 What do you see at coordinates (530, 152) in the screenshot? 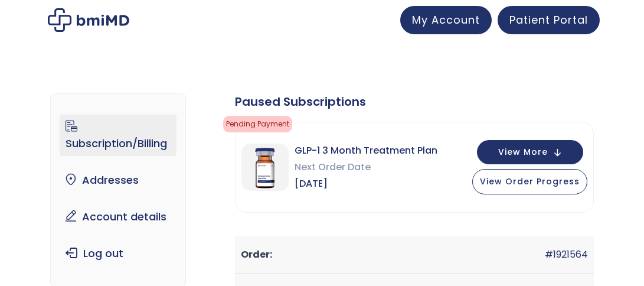
I see `button: View More` at bounding box center [530, 152].